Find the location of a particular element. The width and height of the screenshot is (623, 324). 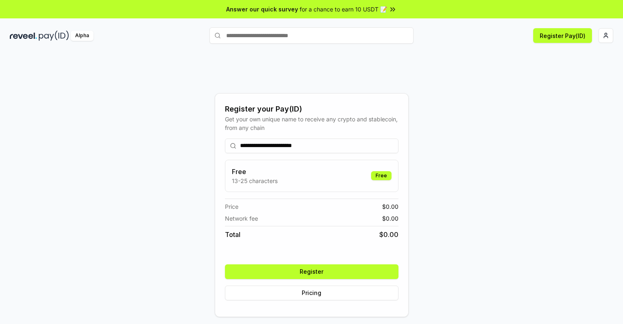

button: Register is located at coordinates (312, 272).